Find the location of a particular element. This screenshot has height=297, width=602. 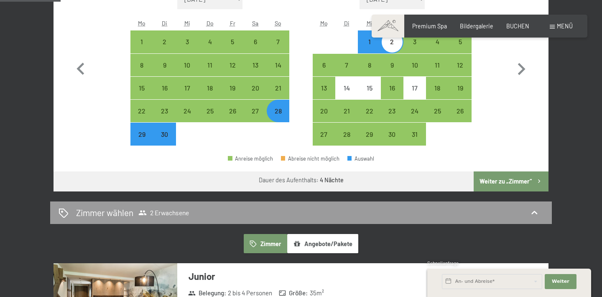

div: Anreise nicht möglich is located at coordinates (346, 88).